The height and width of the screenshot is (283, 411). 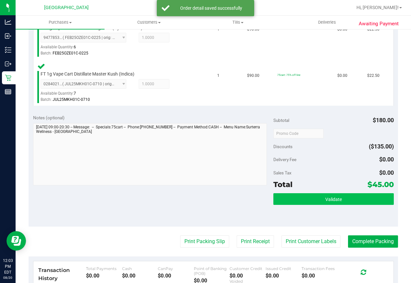 What do you see at coordinates (8, 278) in the screenshot?
I see `p: 08/20` at bounding box center [8, 278].